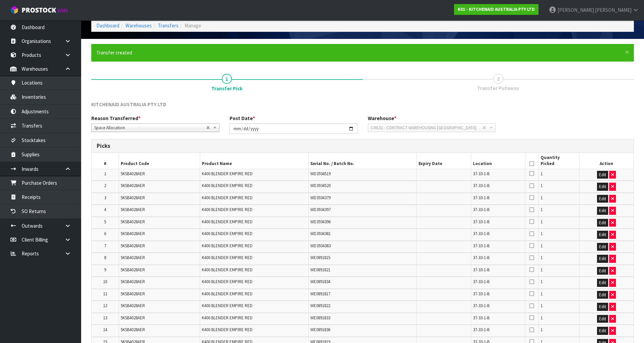 This screenshot has height=343, width=644. Describe the element at coordinates (254, 161) in the screenshot. I see `th: Product Name` at that location.